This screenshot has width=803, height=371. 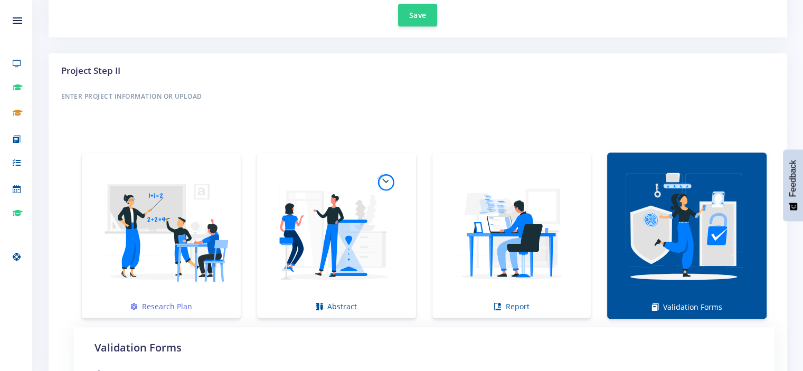 I want to click on h3: Project Step II, so click(x=417, y=71).